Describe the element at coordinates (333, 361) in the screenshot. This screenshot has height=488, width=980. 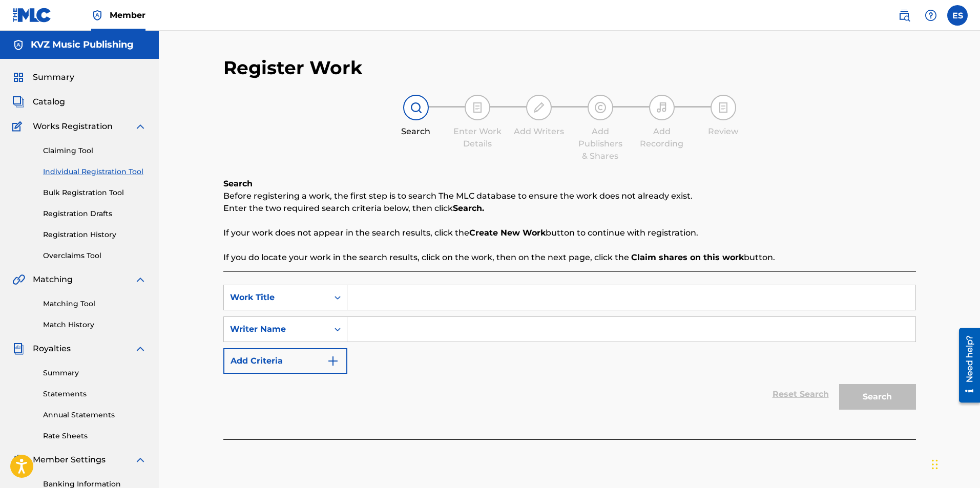
I see `img: 9d2ae6d4665cec9f34b9.svg` at that location.